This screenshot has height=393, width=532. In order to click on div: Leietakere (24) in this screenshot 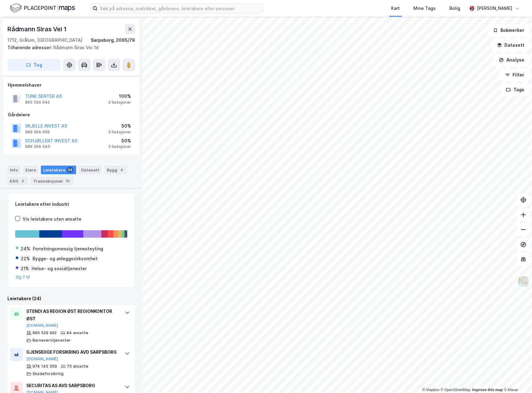, I will do `click(71, 298)`.